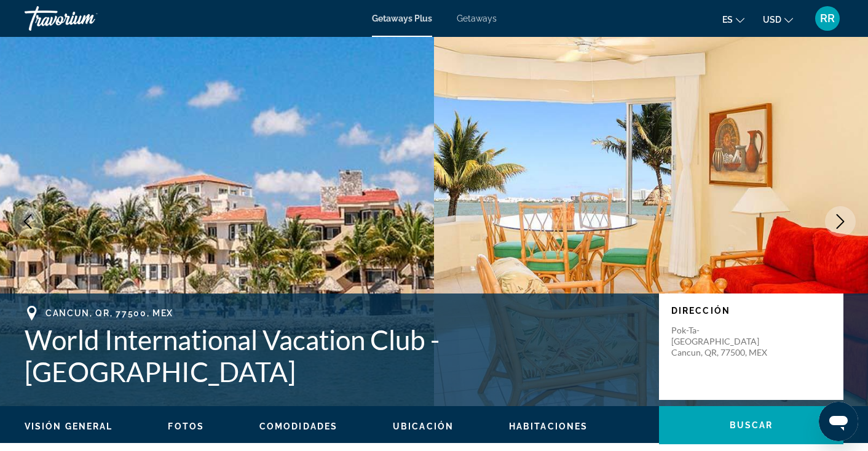 The width and height of the screenshot is (868, 451). Describe the element at coordinates (828, 18) in the screenshot. I see `button: User Menu` at that location.